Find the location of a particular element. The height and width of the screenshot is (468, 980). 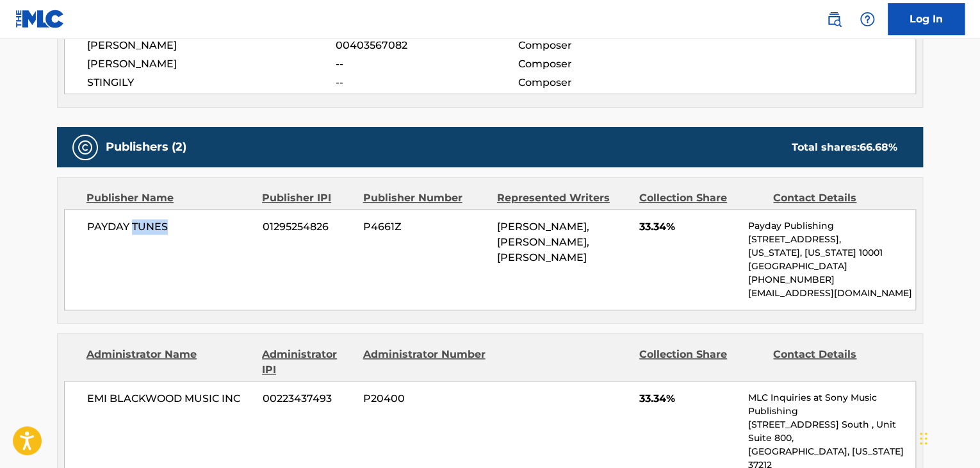

span: EMI BLACKWOOD MUSIC INC is located at coordinates (169, 399).